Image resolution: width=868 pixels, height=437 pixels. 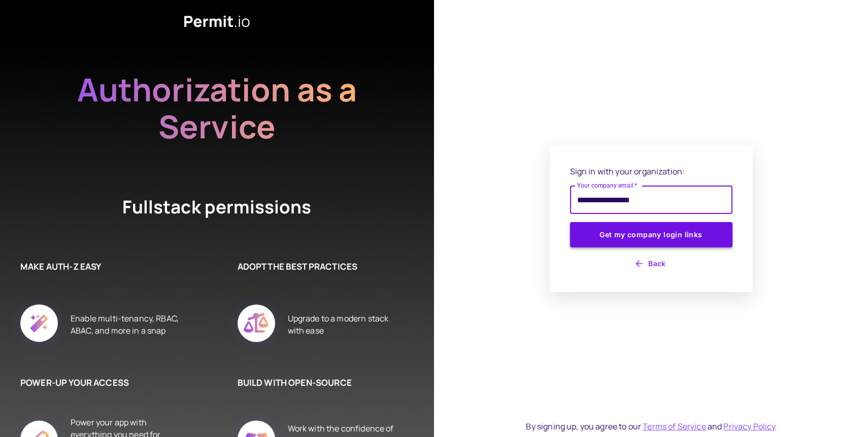 What do you see at coordinates (321, 383) in the screenshot?
I see `h6: BUILD WITH OPEN-SOURCE` at bounding box center [321, 383].